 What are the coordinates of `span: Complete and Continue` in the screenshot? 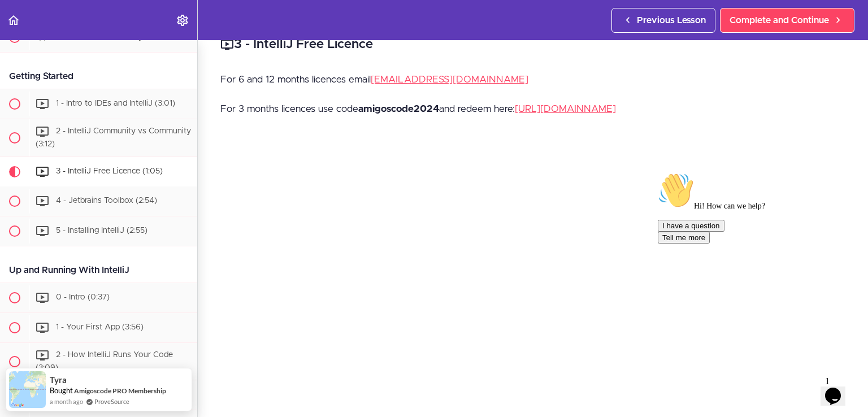 It's located at (779, 20).